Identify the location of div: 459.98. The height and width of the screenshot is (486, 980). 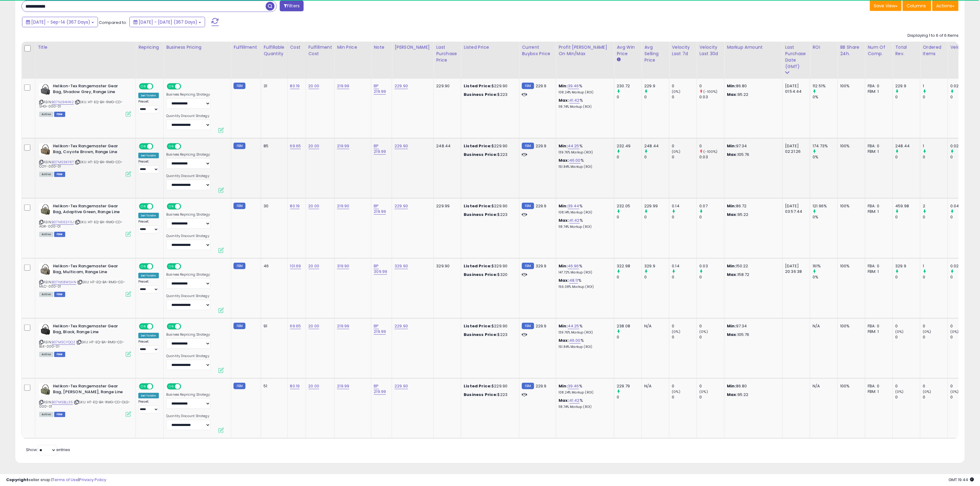
(907, 206).